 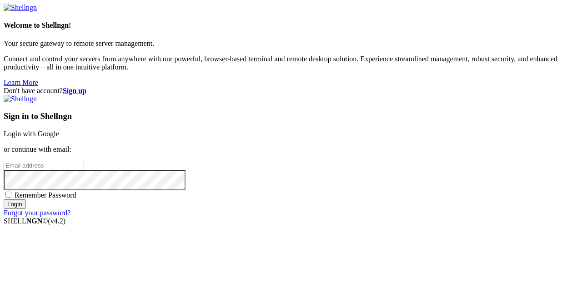 I want to click on input: Login, so click(x=15, y=204).